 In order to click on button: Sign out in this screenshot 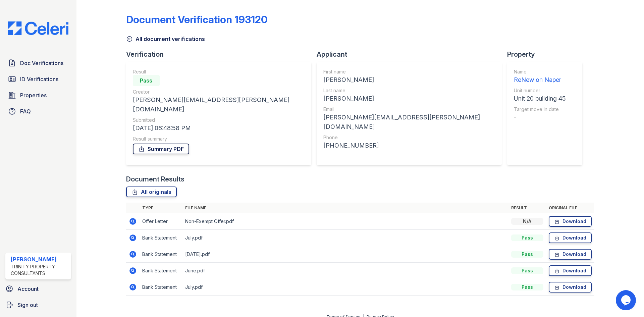, I will do `click(38, 305)`.